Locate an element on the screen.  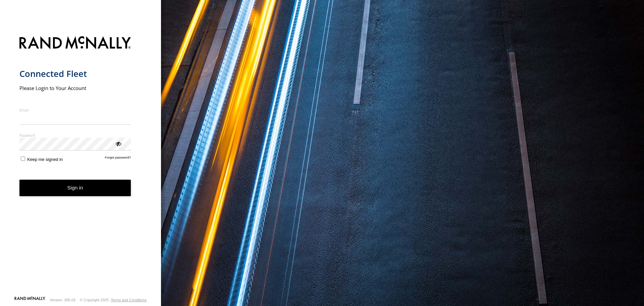
label: Password is located at coordinates (75, 135).